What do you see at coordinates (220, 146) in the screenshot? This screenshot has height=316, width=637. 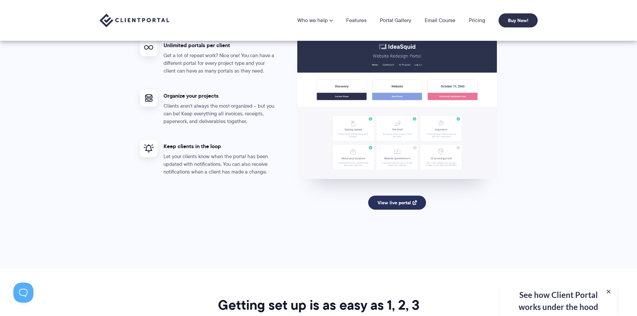 I see `h4: Keep clients in the loop` at bounding box center [220, 146].